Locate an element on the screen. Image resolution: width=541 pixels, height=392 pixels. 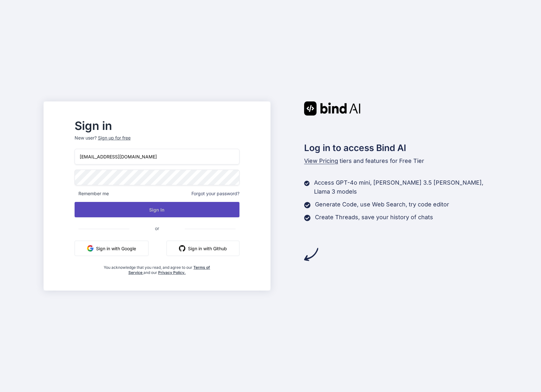
input: Login or Email is located at coordinates (157, 157).